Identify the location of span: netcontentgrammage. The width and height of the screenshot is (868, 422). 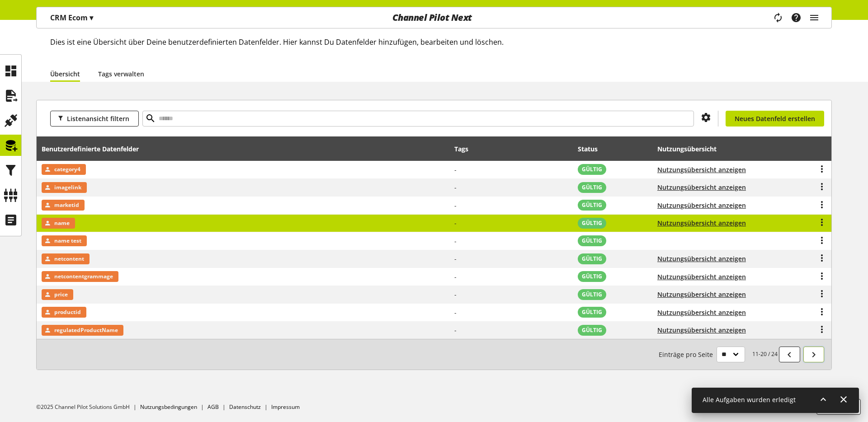
(84, 277).